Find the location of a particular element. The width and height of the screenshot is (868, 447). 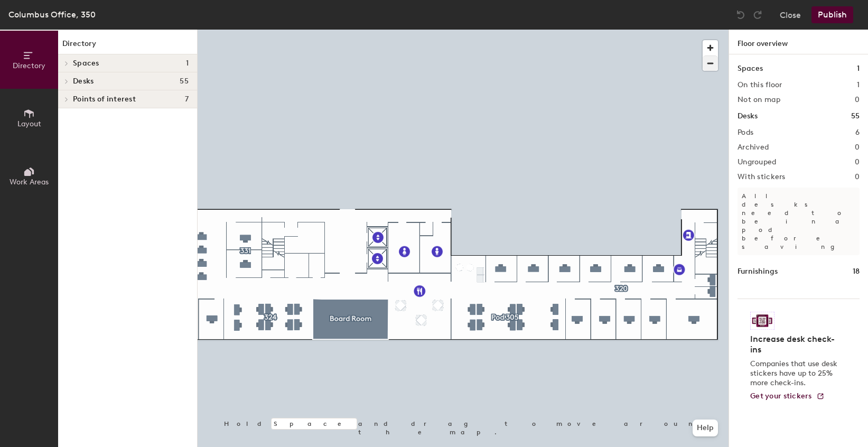

a: Get your stickers is located at coordinates (787, 396).